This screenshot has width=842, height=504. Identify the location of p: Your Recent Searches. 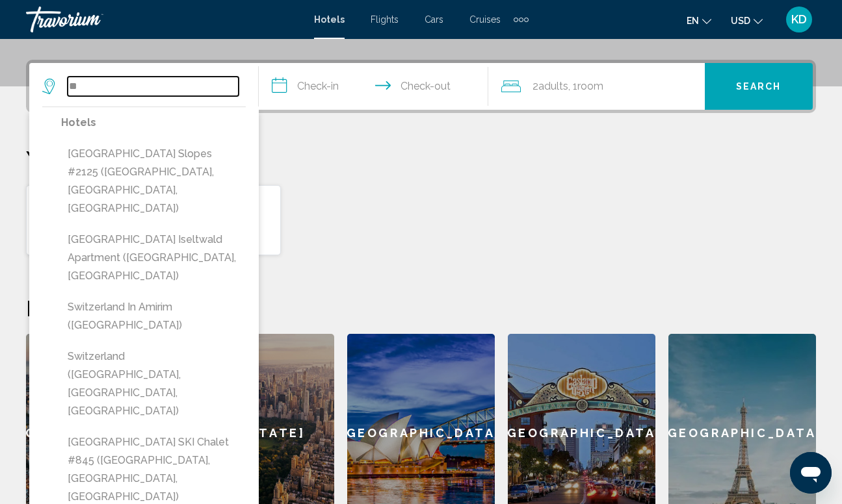
(421, 158).